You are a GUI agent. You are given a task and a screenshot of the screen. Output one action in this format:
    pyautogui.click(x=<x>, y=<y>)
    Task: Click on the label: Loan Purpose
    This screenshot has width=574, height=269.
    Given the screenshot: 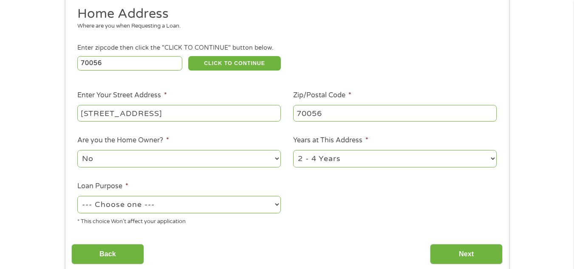 What is the action you would take?
    pyautogui.click(x=103, y=186)
    